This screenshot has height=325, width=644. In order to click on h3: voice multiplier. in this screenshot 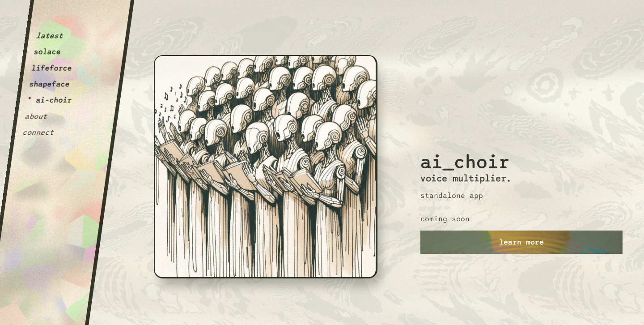, I will do `click(466, 179)`.